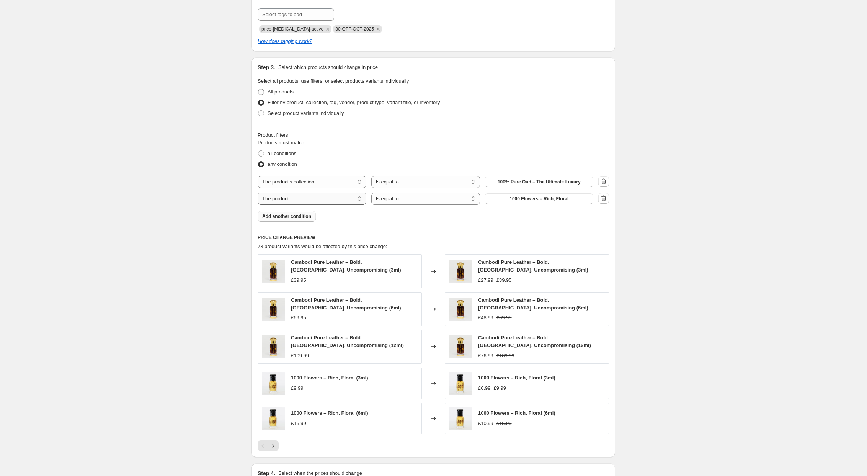 The image size is (867, 476). I want to click on strike: £15.99, so click(504, 423).